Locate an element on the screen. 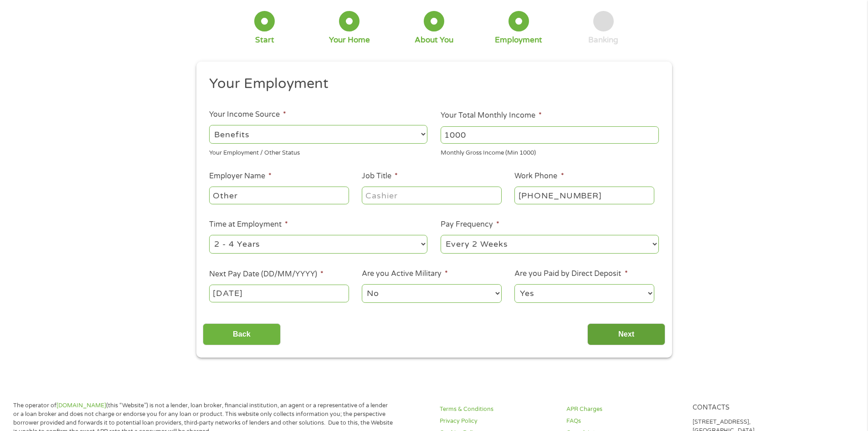  a: FAQs is located at coordinates (624, 421).